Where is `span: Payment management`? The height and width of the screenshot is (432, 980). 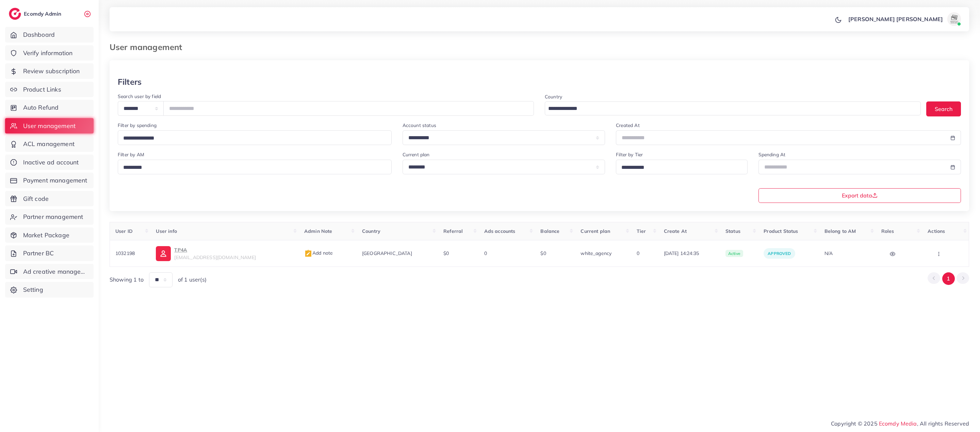
span: Payment management is located at coordinates (55, 180).